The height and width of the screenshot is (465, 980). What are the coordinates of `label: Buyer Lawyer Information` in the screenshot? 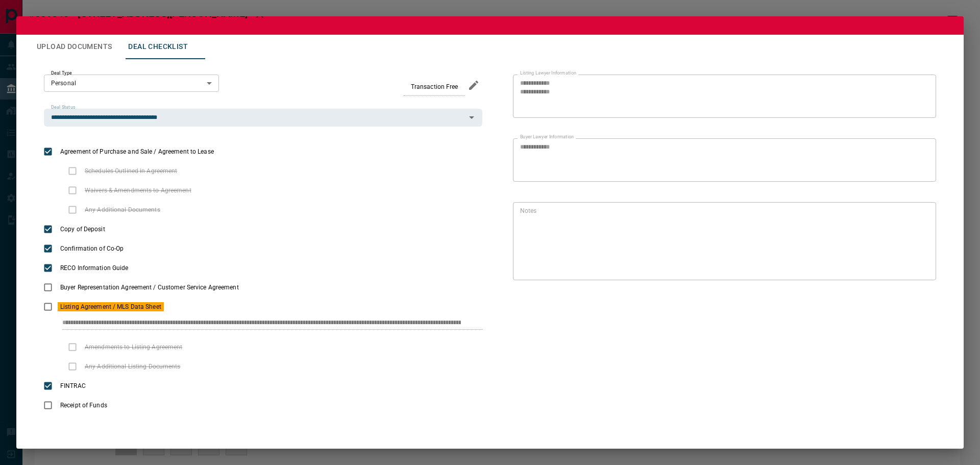 It's located at (547, 137).